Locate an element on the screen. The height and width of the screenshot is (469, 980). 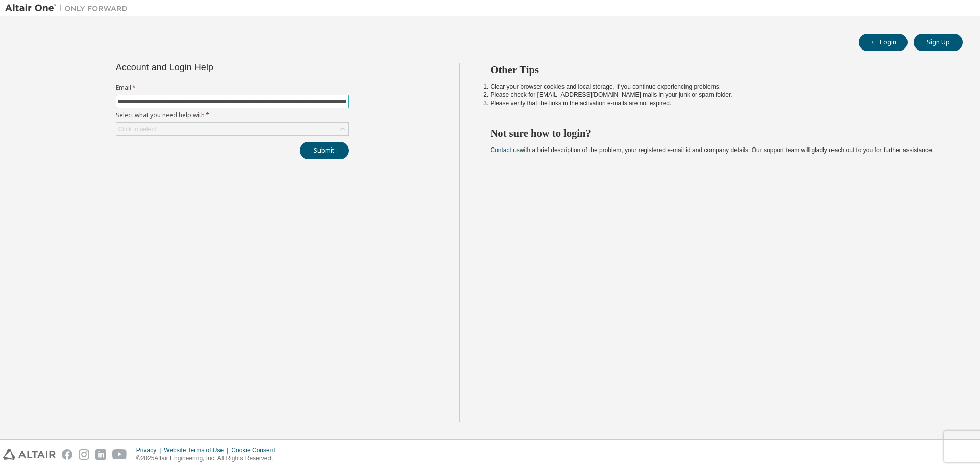
img: linkedin.svg is located at coordinates (100, 454).